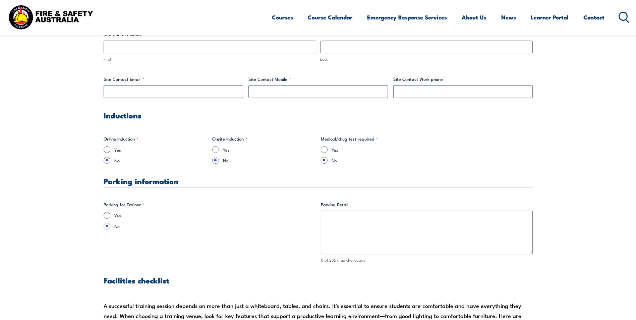 The width and height of the screenshot is (636, 320). I want to click on h3: Facilities checklist, so click(318, 280).